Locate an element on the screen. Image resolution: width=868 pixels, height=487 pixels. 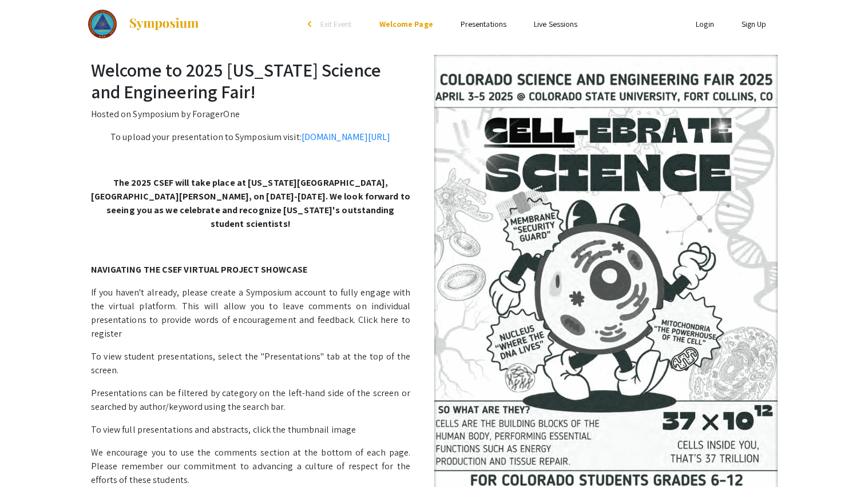
img: 2025 Colorado Science and Engineering Fair is located at coordinates (103, 24).